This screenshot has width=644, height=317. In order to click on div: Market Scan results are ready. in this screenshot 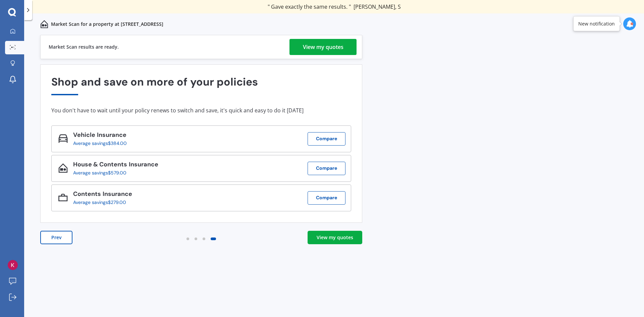, I will do `click(83, 47)`.